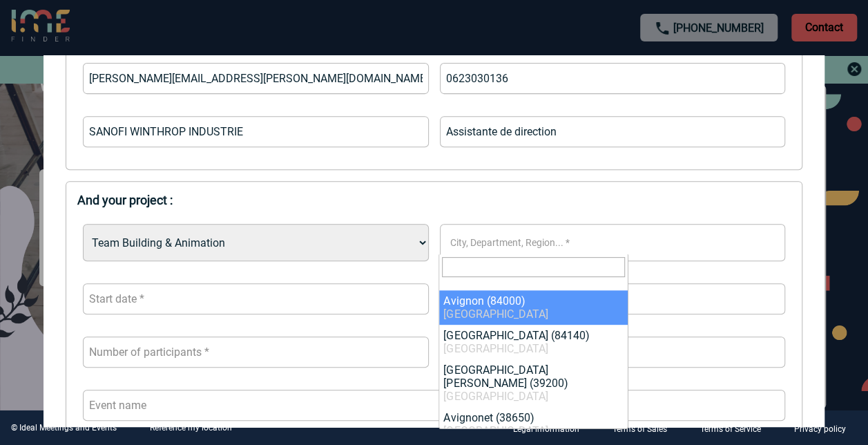 The height and width of the screenshot is (445, 868). Describe the element at coordinates (645, 427) in the screenshot. I see `a: Terms of Sales` at that location.